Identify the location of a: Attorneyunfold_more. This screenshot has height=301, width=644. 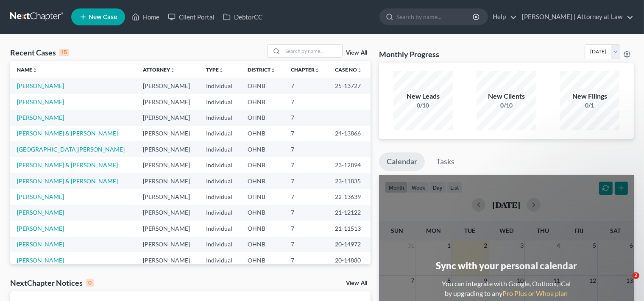
(159, 69).